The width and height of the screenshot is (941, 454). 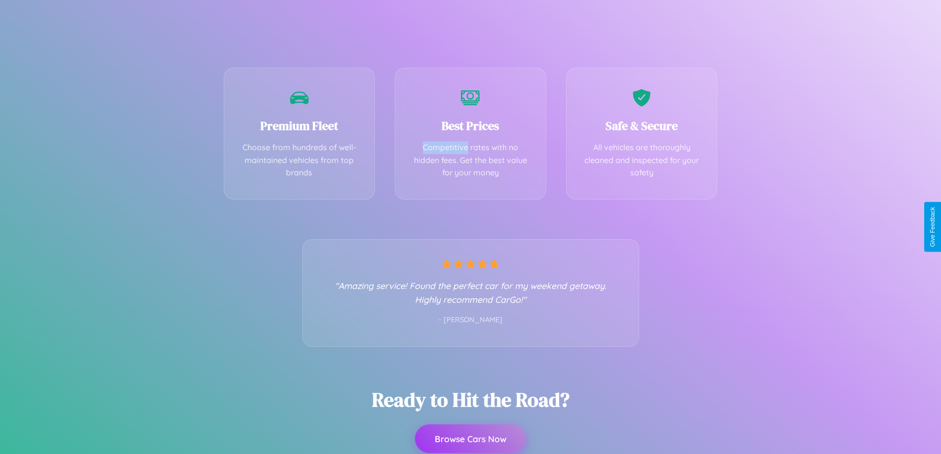 What do you see at coordinates (471, 292) in the screenshot?
I see `p: "Amazing service! Found the perfect car for my weekend getaway. Highly recommend CarGo!"` at bounding box center [471, 292].